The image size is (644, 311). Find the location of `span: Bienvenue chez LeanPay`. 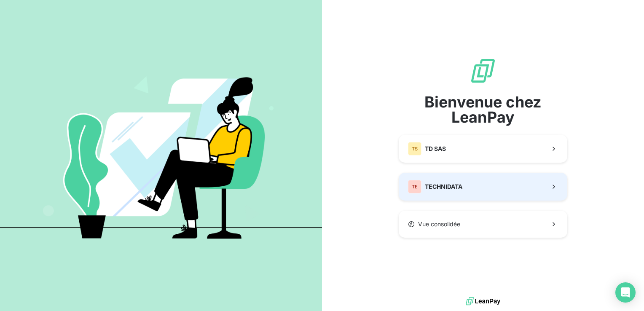

span: Bienvenue chez LeanPay is located at coordinates (483, 110).